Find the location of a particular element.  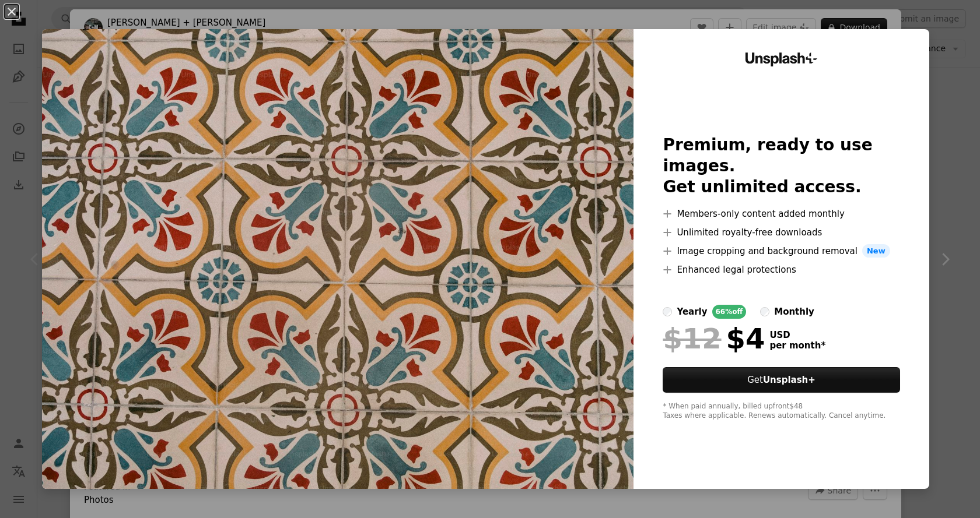

div: monthly is located at coordinates (794, 312).